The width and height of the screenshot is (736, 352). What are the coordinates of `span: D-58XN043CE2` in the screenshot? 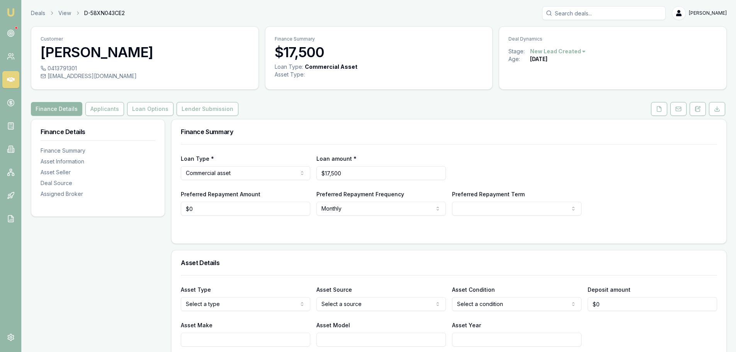 It's located at (104, 13).